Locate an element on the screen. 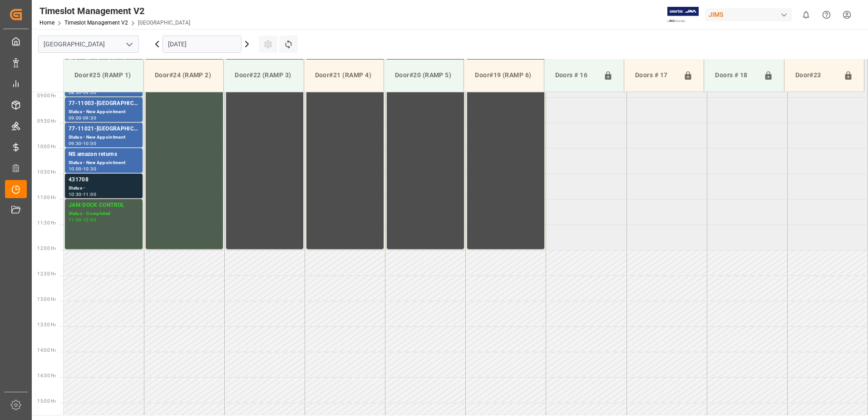  div: Door#21 (RAMP 4) is located at coordinates (344, 75).